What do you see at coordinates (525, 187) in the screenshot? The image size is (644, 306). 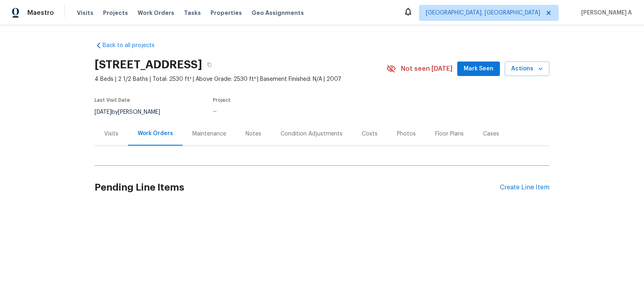 I see `div: Create Line Item` at bounding box center [525, 187].